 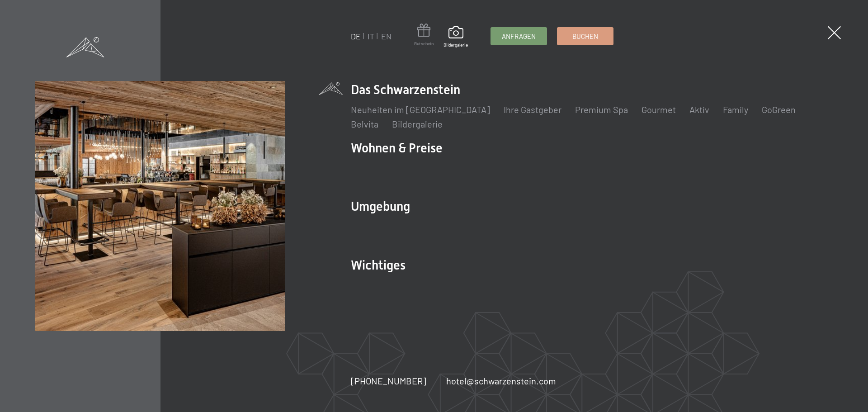 I want to click on a: Gutschein, so click(x=424, y=34).